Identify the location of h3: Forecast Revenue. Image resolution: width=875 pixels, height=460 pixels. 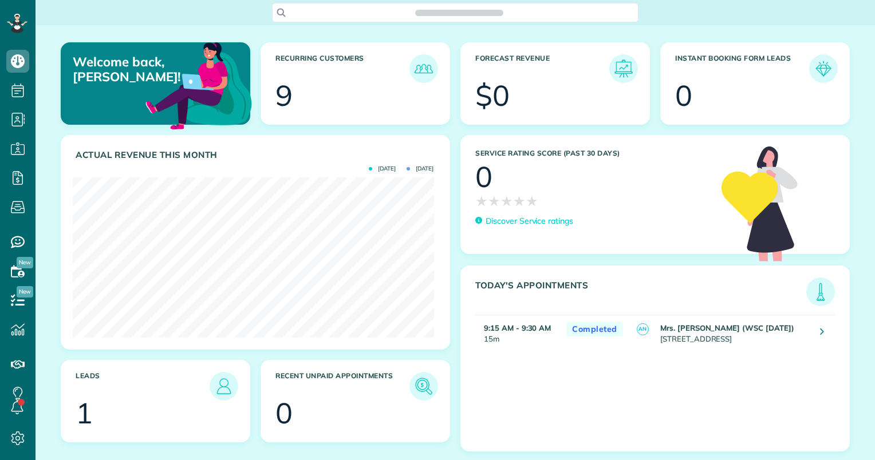
(542, 69).